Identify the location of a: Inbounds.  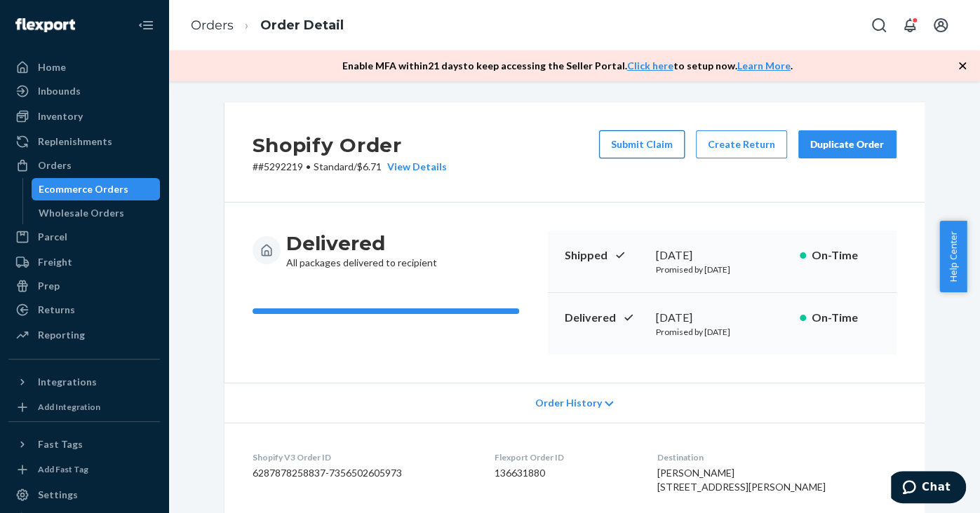
(85, 91).